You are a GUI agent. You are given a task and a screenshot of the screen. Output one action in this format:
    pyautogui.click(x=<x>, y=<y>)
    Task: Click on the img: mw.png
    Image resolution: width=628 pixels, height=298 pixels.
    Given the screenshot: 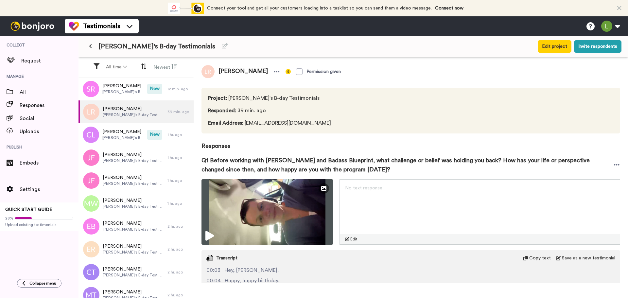 What is the action you would take?
    pyautogui.click(x=91, y=203)
    